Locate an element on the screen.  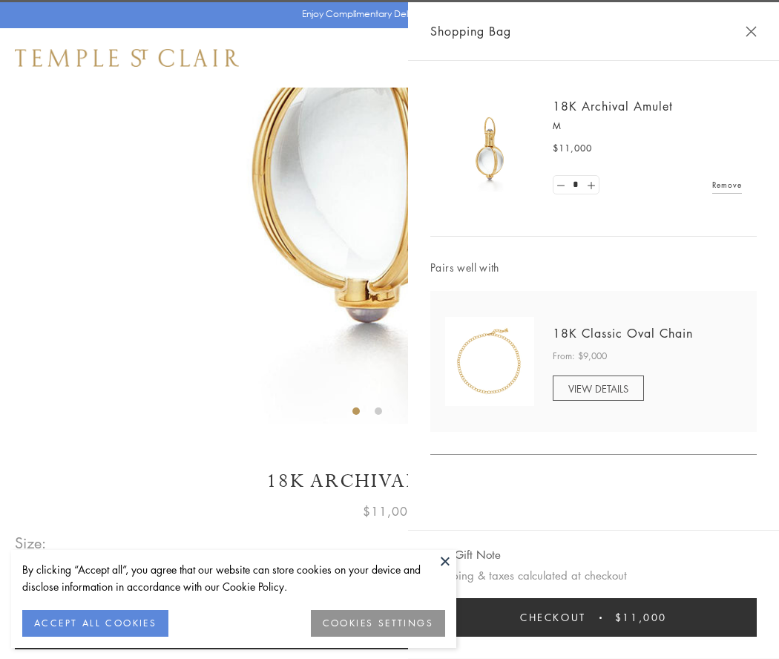
h1: 18K Archival Amulet is located at coordinates (390, 481).